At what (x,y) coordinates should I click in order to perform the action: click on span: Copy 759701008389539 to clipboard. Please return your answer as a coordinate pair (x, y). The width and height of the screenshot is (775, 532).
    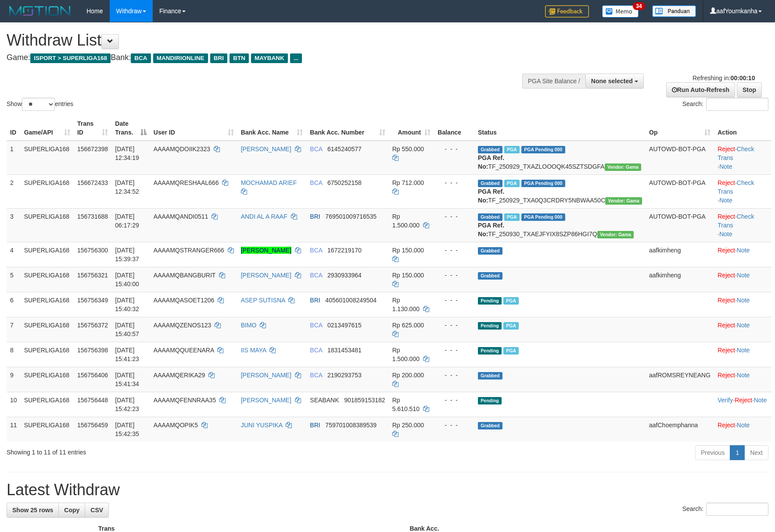
    Looking at the image, I should click on (350, 425).